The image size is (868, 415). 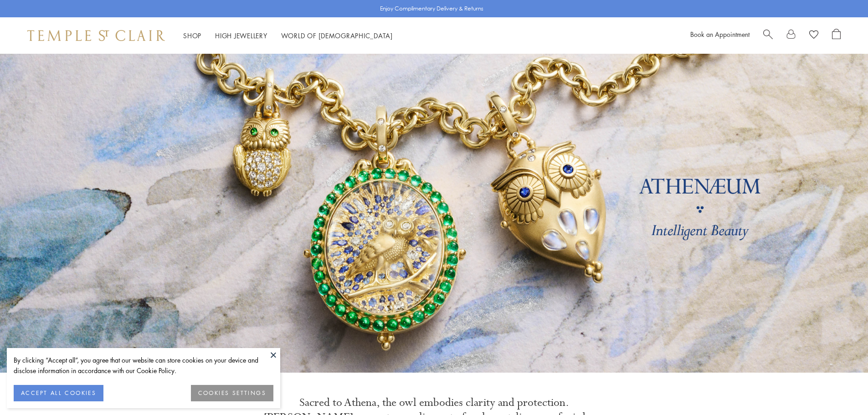 What do you see at coordinates (58, 393) in the screenshot?
I see `button: ACCEPT ALL COOKIES` at bounding box center [58, 393].